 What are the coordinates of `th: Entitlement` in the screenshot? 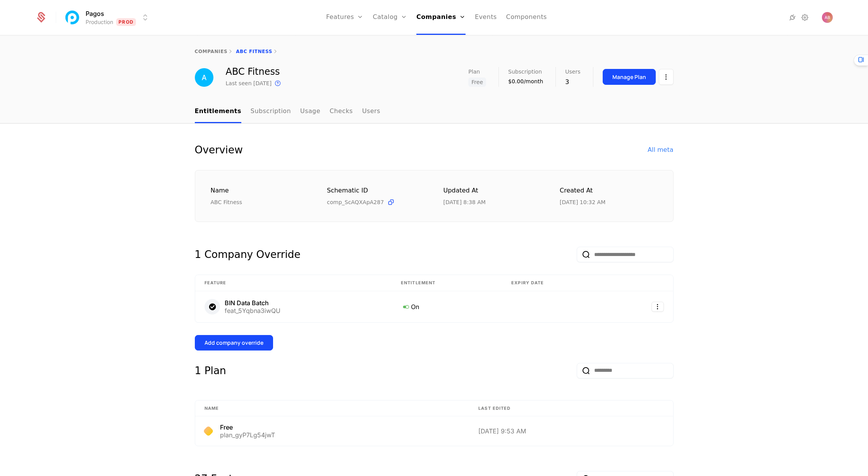 It's located at (446, 283).